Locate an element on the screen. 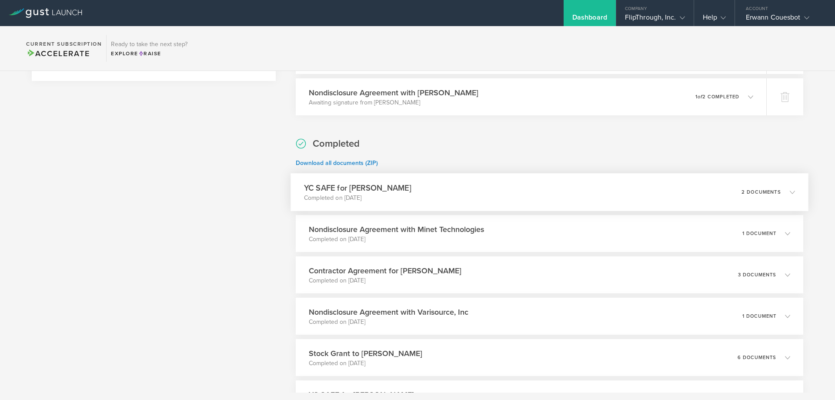 The image size is (835, 400). div: Help is located at coordinates (714, 20).